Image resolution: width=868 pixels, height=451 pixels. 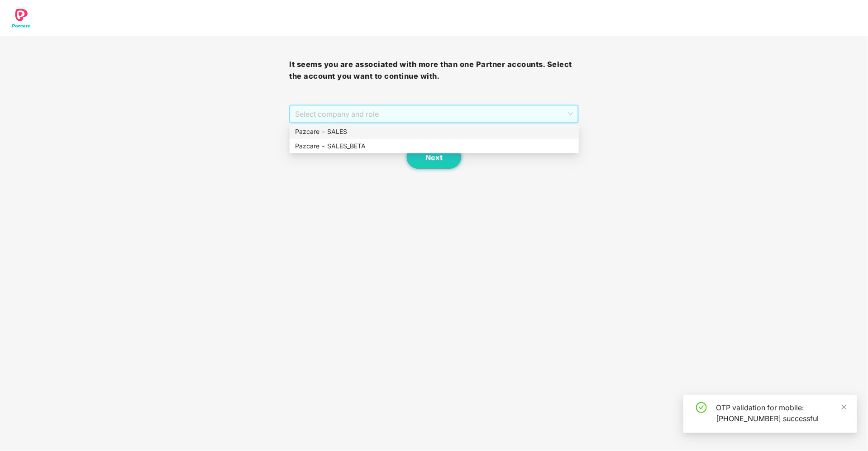 What do you see at coordinates (434, 146) in the screenshot?
I see `div: Pazcare - SALES_BETA` at bounding box center [434, 146].